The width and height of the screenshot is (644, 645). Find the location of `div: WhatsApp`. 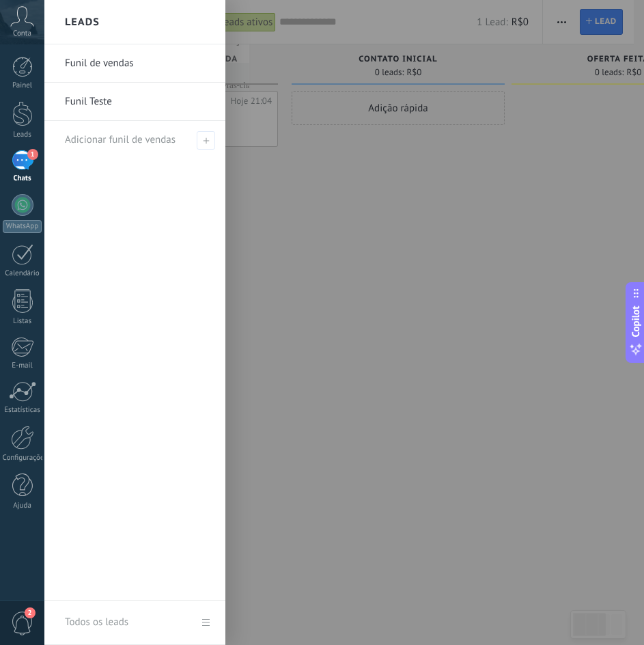

div: WhatsApp is located at coordinates (22, 226).